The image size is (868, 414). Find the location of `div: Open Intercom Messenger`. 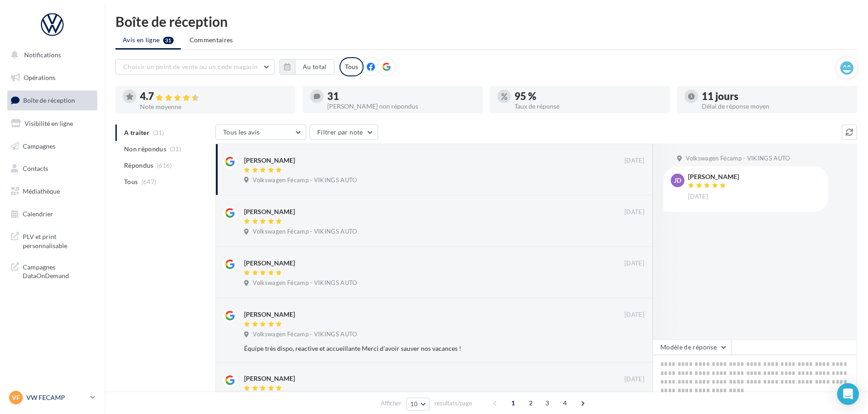

div: Open Intercom Messenger is located at coordinates (848, 394).